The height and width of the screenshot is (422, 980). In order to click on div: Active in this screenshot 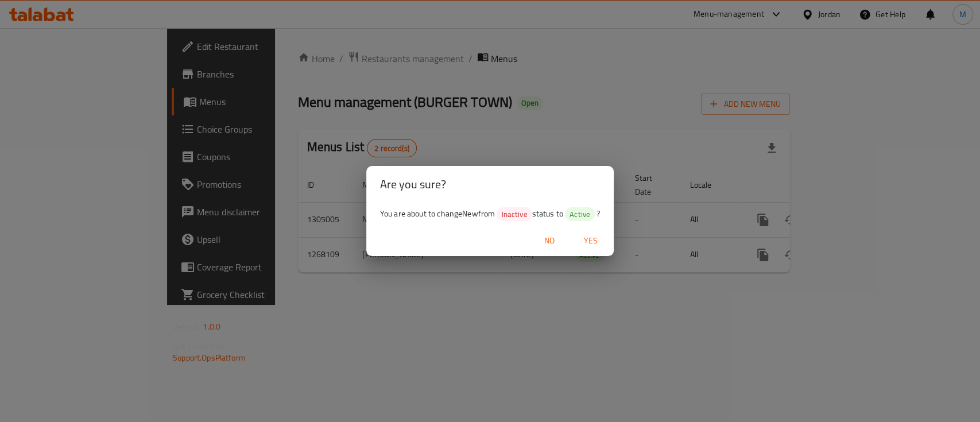, I will do `click(580, 214)`.